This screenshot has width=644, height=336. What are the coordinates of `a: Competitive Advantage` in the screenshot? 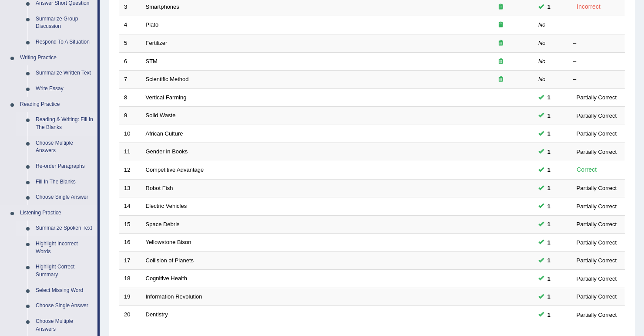 It's located at (175, 170).